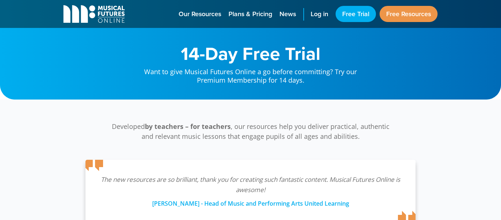 Image resolution: width=501 pixels, height=220 pixels. What do you see at coordinates (200, 14) in the screenshot?
I see `span: Our Resources` at bounding box center [200, 14].